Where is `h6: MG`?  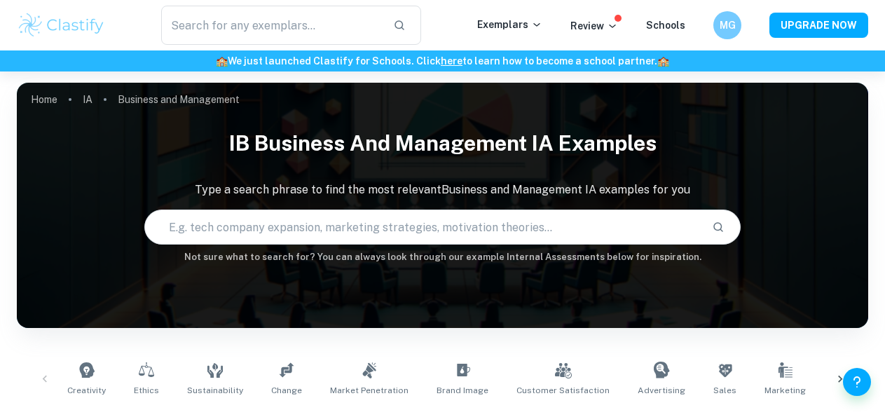 h6: MG is located at coordinates (727, 25).